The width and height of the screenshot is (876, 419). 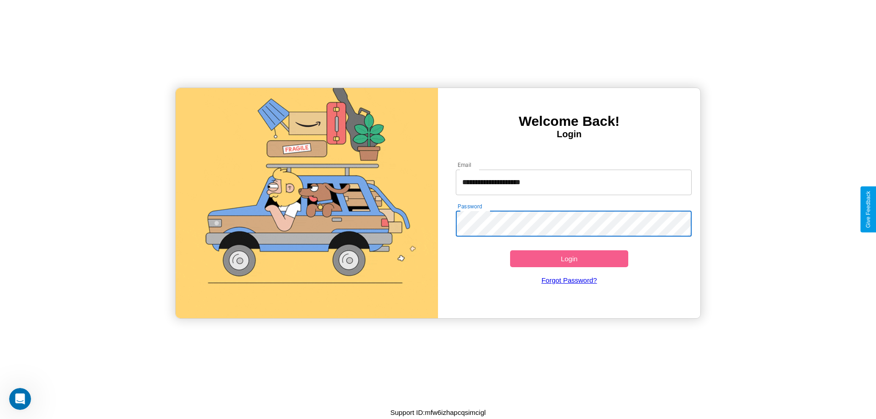 What do you see at coordinates (868, 209) in the screenshot?
I see `div: Give Feedback` at bounding box center [868, 209].